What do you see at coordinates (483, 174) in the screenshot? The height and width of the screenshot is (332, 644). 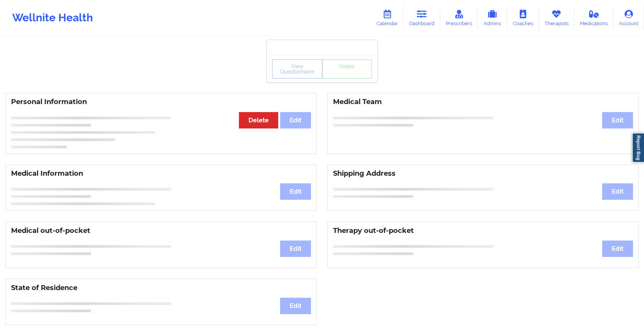 I see `h3: Shipping Address` at bounding box center [483, 174].